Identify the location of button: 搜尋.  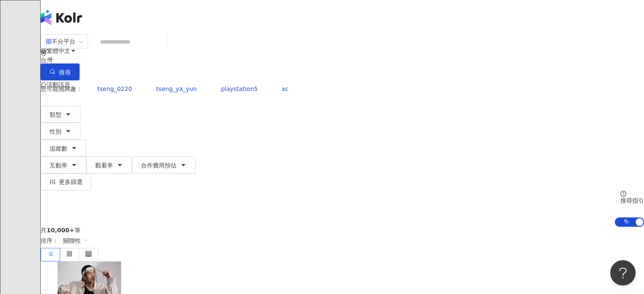
(60, 72).